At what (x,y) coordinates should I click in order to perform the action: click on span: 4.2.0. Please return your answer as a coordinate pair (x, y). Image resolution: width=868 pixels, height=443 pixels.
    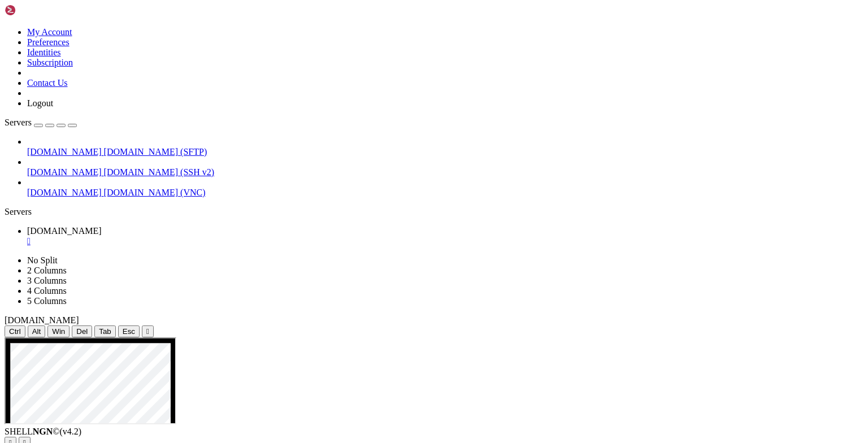
    Looking at the image, I should click on (71, 431).